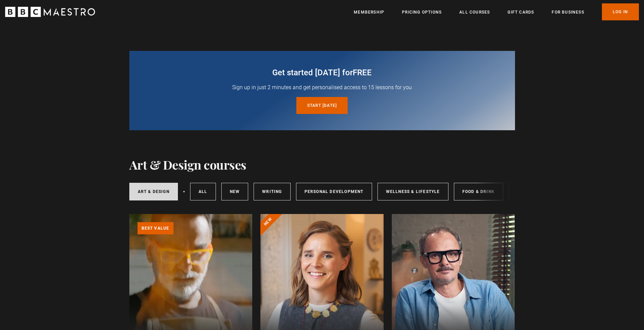 The height and width of the screenshot is (330, 644). I want to click on p: Best value, so click(155, 228).